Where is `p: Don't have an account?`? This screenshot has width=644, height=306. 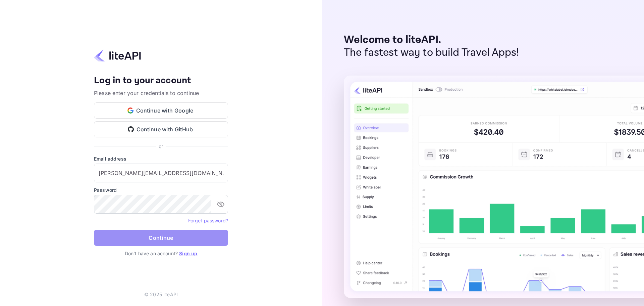 p: Don't have an account? is located at coordinates (161, 253).